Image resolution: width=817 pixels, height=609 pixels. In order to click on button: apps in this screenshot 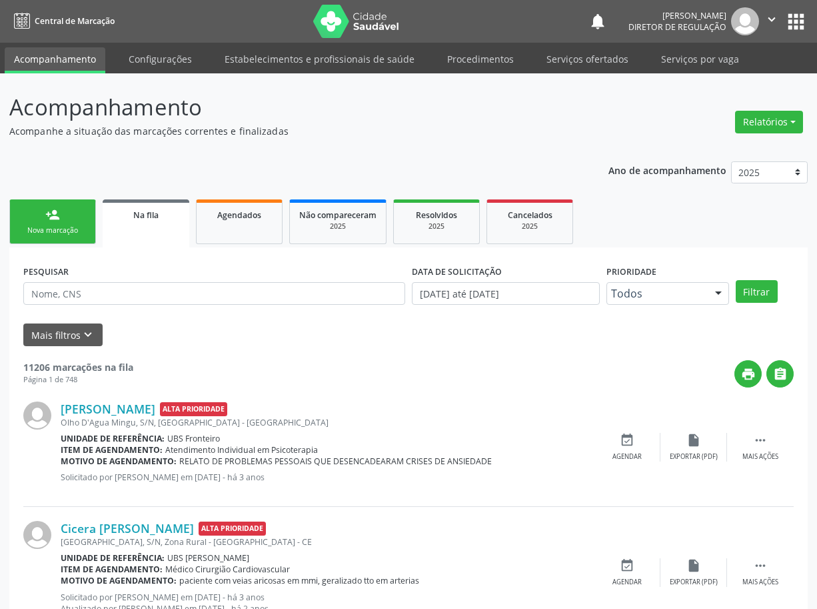, I will do `click(796, 21)`.